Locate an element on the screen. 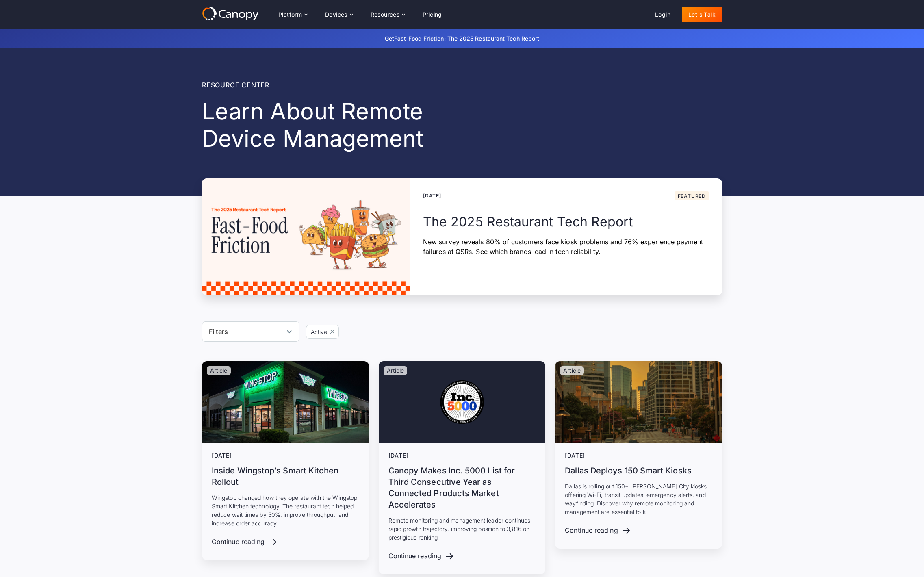 The width and height of the screenshot is (924, 577). h1: Learn About Remote Device Management is located at coordinates (352, 125).